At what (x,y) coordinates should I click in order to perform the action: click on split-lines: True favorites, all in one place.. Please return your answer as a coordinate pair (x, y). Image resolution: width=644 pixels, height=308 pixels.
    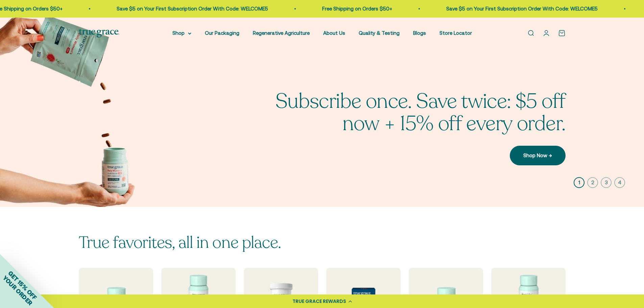
    Looking at the image, I should click on (180, 243).